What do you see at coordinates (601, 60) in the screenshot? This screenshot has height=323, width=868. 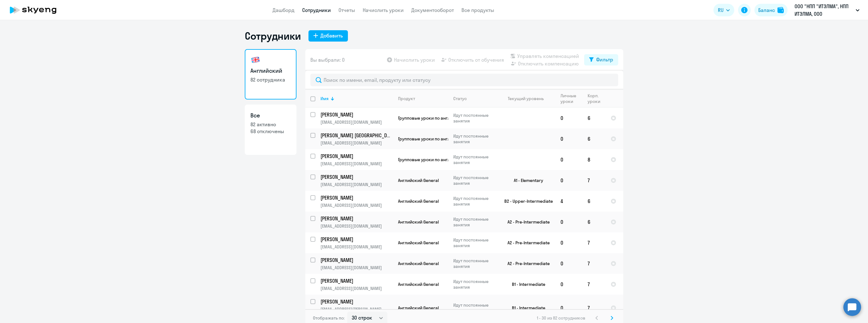 I see `button: Фильтр` at bounding box center [601, 60].